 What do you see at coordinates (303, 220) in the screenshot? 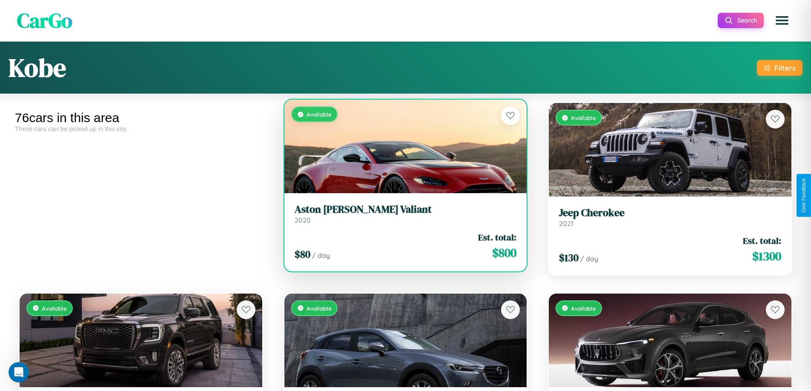
I see `span: 2020` at bounding box center [303, 220].